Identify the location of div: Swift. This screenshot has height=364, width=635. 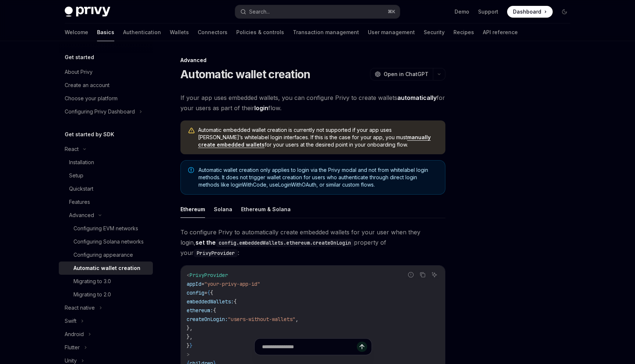
(70, 321).